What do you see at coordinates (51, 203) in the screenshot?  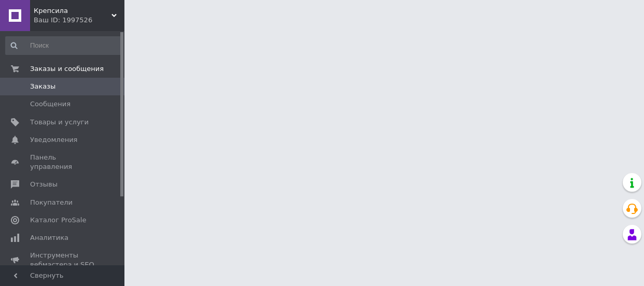 I see `span: Покупатели` at bounding box center [51, 203].